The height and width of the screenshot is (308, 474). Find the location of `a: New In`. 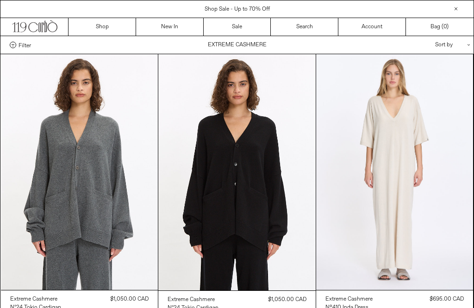

a: New In is located at coordinates (170, 27).